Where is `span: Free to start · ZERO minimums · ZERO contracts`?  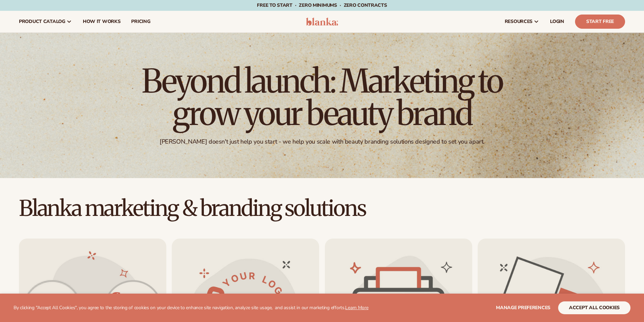
span: Free to start · ZERO minimums · ZERO contracts is located at coordinates (322, 5).